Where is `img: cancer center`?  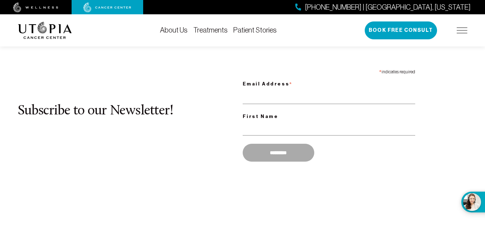 img: cancer center is located at coordinates (107, 8).